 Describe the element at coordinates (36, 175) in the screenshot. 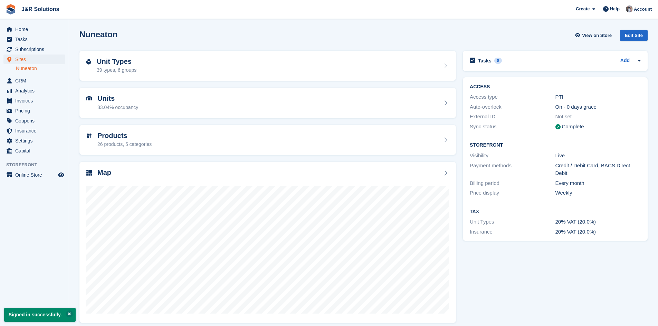

I see `span: Online Store` at that location.